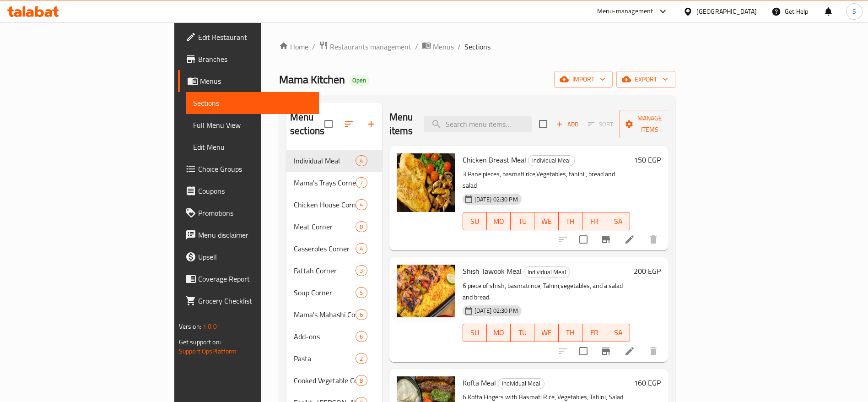 This screenshot has width=868, height=402. What do you see at coordinates (334, 227) in the screenshot?
I see `div: Meat Corner8` at bounding box center [334, 227].